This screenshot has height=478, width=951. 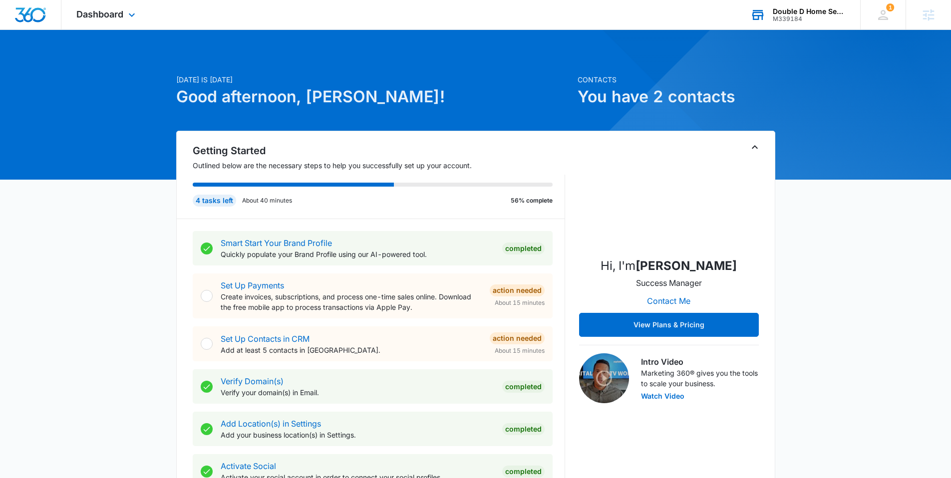 What do you see at coordinates (379, 151) in the screenshot?
I see `h2: Getting Started` at bounding box center [379, 151].